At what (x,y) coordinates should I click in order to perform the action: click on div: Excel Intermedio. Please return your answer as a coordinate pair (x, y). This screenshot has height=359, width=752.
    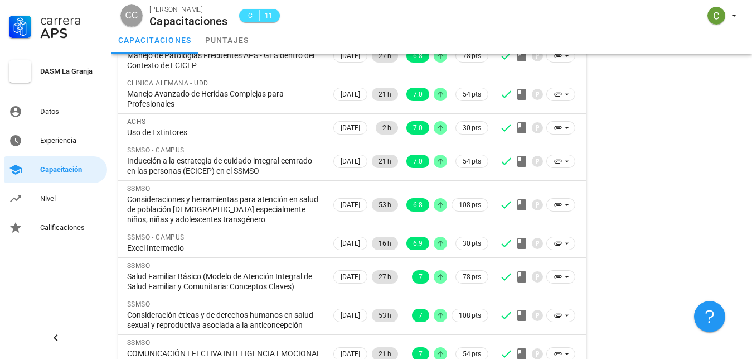
    Looking at the image, I should click on (225, 248).